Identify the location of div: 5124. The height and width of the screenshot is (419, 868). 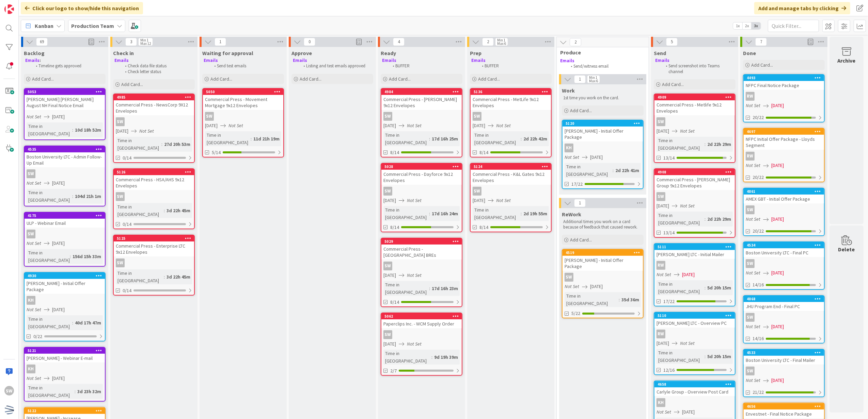
(511, 167).